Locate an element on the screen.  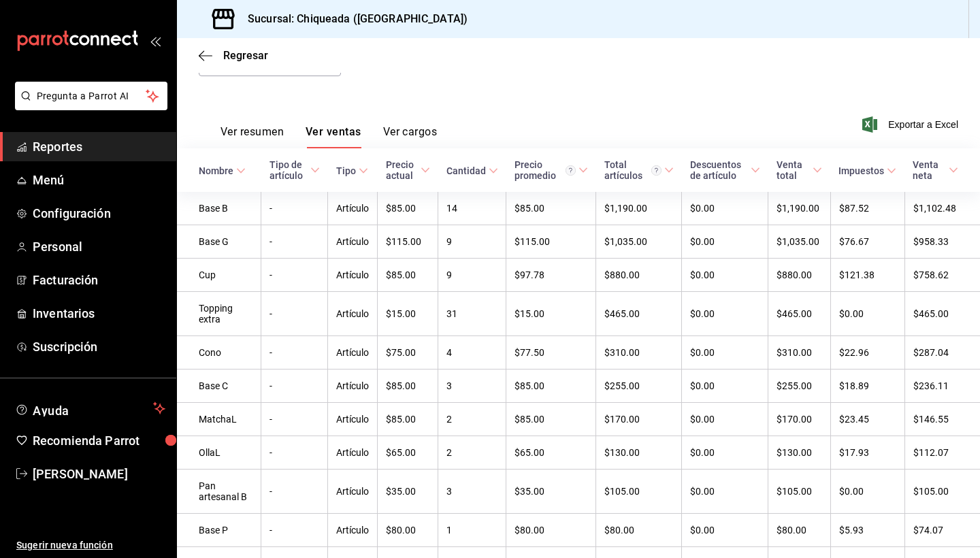
td: $236.11 is located at coordinates (942, 386).